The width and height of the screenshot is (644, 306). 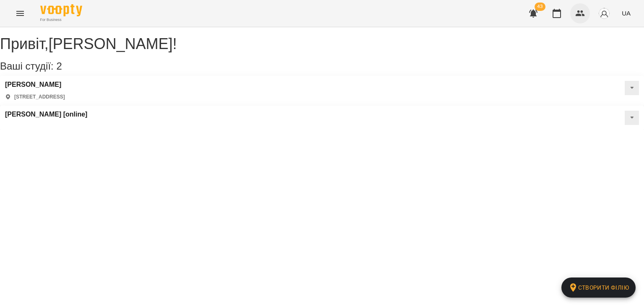 What do you see at coordinates (604, 13) in the screenshot?
I see `img: avatar_s.png` at bounding box center [604, 13].